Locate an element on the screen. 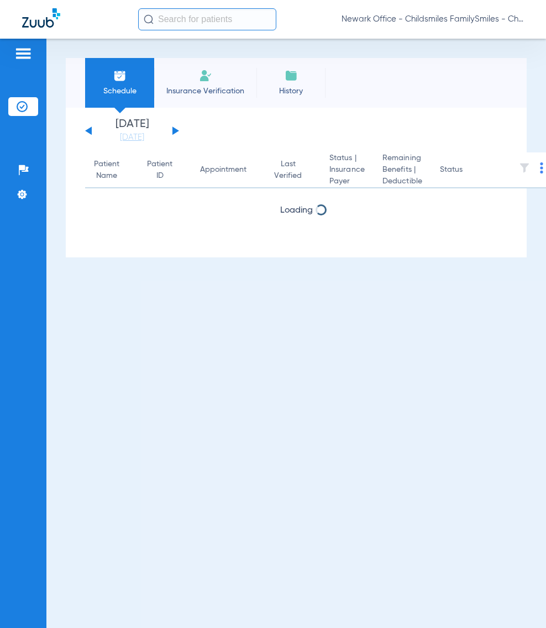 The image size is (546, 628). img: Search Icon is located at coordinates (149, 19).